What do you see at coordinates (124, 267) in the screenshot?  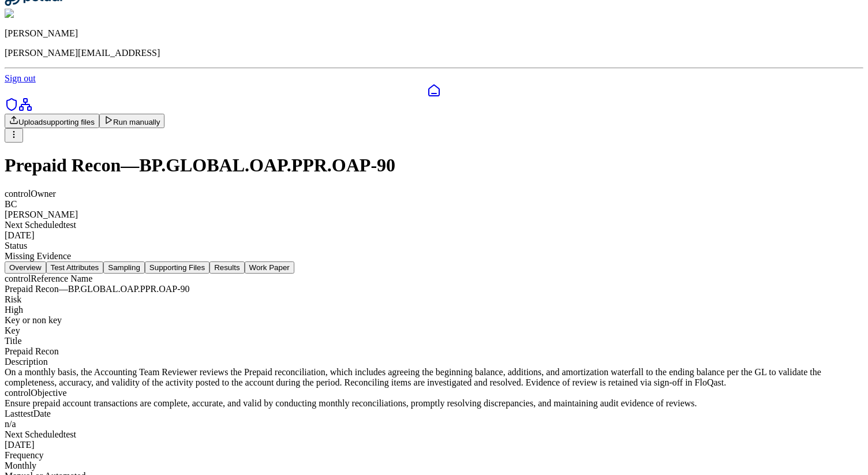 I see `button: Sampling` at bounding box center [124, 267].